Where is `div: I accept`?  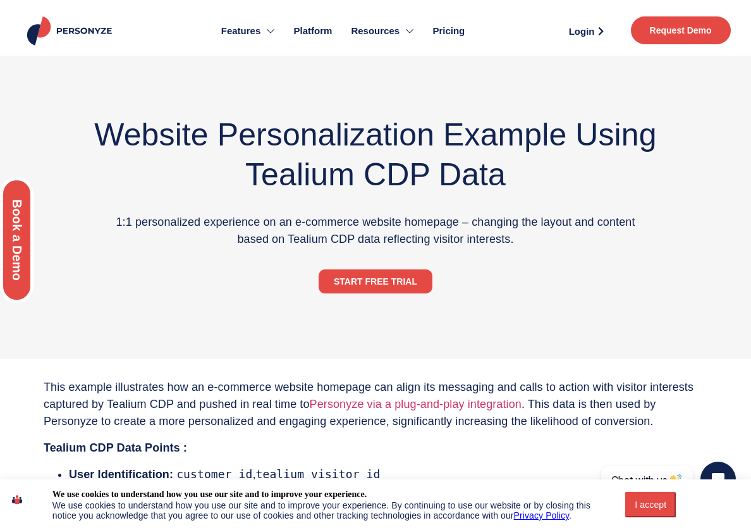
div: I accept is located at coordinates (650, 504).